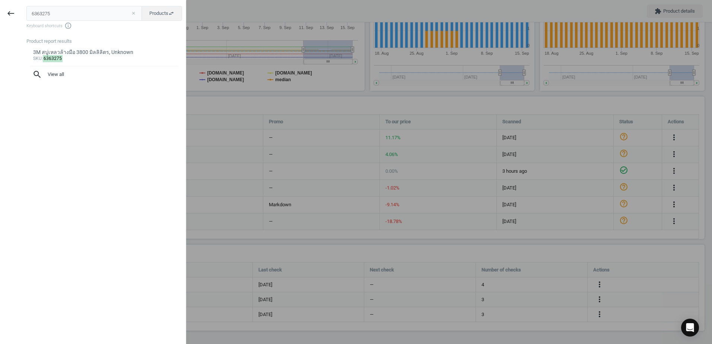 This screenshot has height=344, width=712. I want to click on button: Close, so click(133, 13).